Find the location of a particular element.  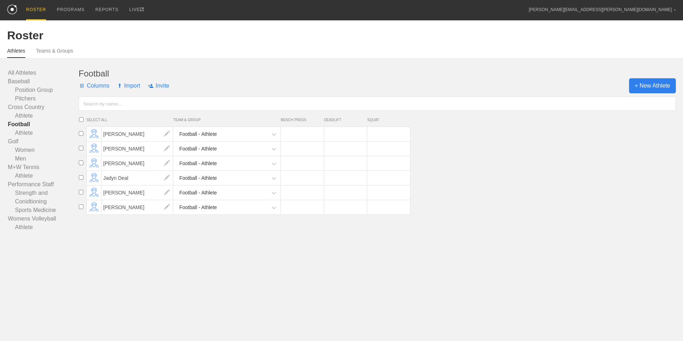

a: Athletes is located at coordinates (16, 53).